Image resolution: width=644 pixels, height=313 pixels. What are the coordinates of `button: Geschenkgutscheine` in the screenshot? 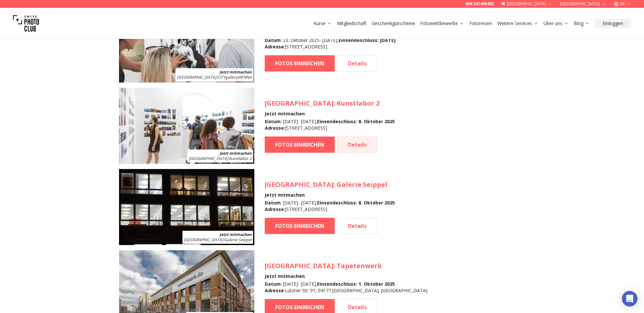 It's located at (393, 23).